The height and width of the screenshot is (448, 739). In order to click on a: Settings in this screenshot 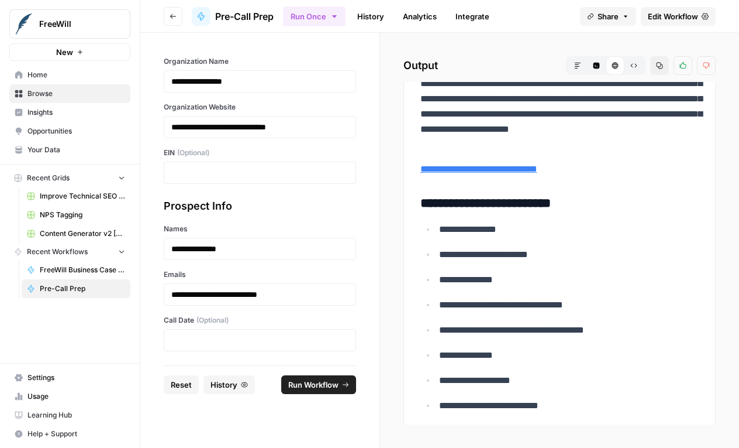, I will do `click(70, 377)`.